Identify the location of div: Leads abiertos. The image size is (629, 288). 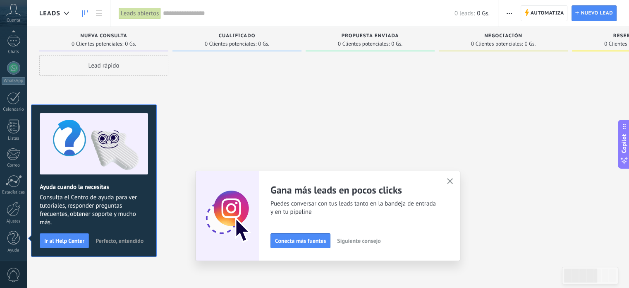
(140, 13).